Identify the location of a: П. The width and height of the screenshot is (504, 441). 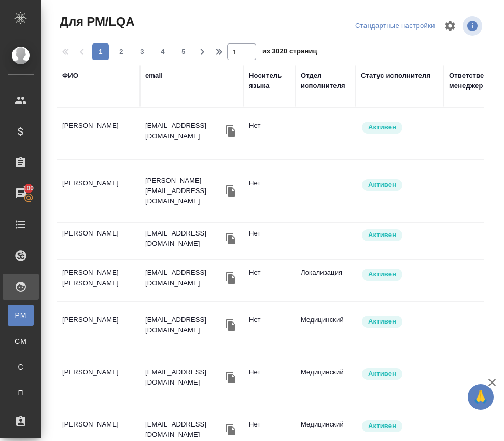
(21, 393).